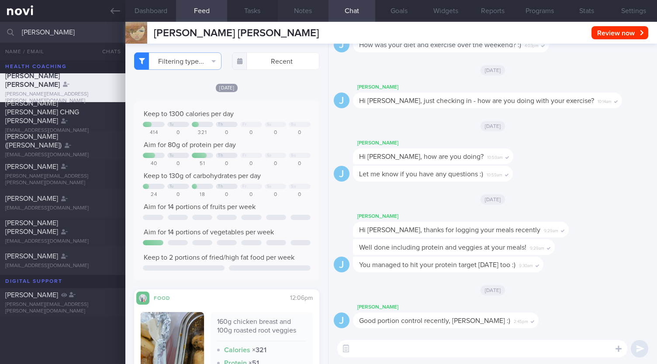 The width and height of the screenshot is (657, 364). I want to click on span: Aim for 80g of protein per day, so click(190, 145).